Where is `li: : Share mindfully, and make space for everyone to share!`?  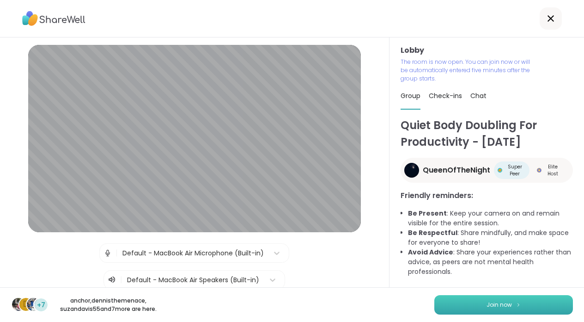 li: : Share mindfully, and make space for everyone to share! is located at coordinates (490, 237).